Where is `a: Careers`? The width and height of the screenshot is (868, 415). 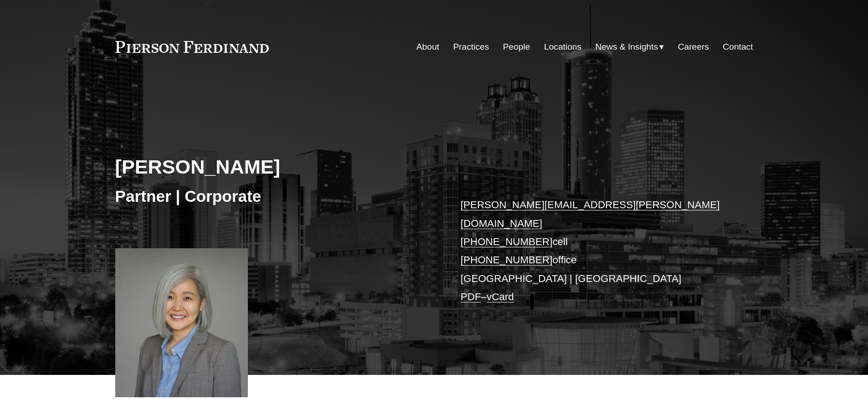
a: Careers is located at coordinates (694, 47).